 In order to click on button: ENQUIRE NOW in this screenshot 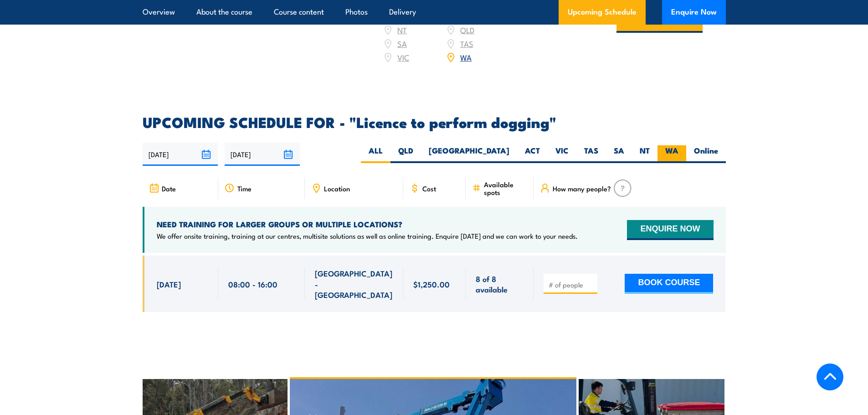, I will do `click(670, 230)`.